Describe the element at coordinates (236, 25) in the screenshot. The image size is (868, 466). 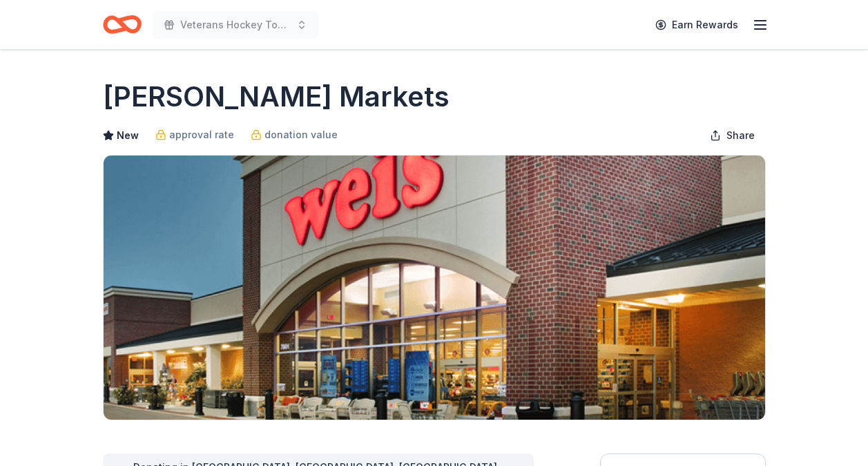
I see `button: Veterans Hockey Tournament 10th annual` at that location.